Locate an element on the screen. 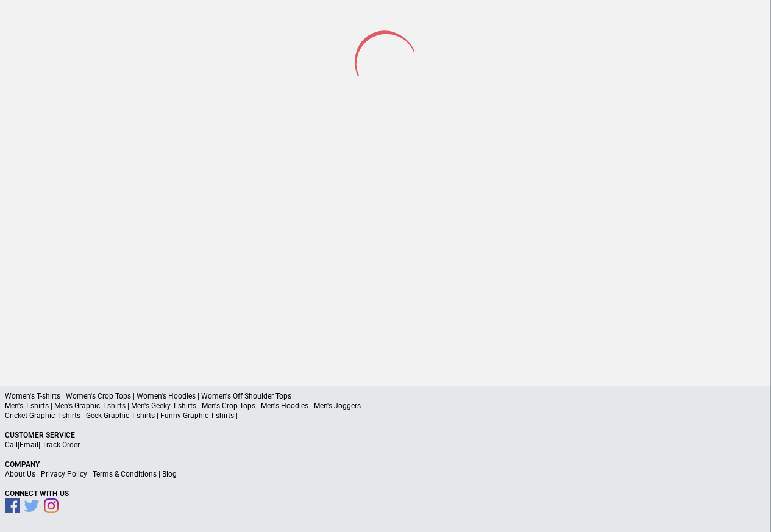  a: Track Order is located at coordinates (61, 445).